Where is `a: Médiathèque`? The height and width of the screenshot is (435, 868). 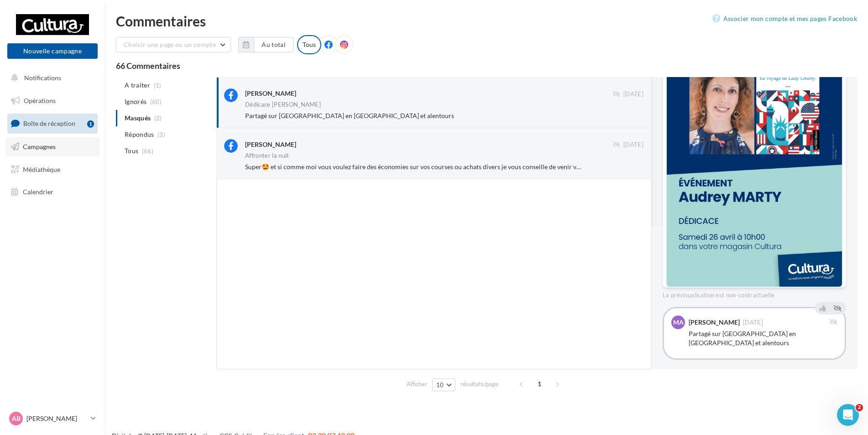 a: Médiathèque is located at coordinates (52, 169).